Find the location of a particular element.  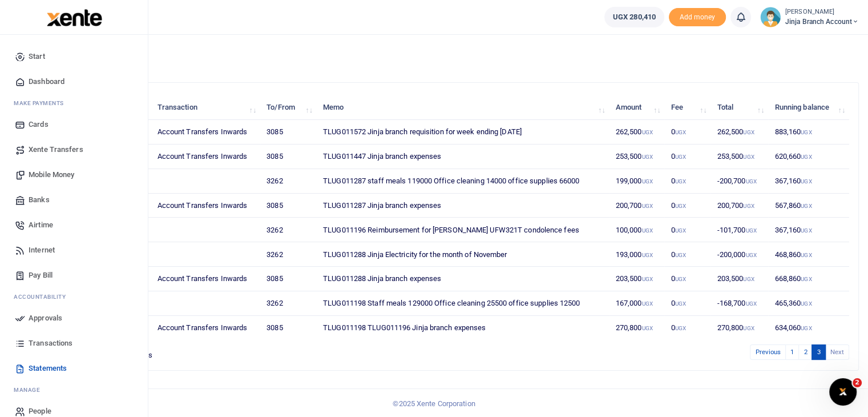

td: TLUG011447 Jinja branch expenses is located at coordinates (463, 156).